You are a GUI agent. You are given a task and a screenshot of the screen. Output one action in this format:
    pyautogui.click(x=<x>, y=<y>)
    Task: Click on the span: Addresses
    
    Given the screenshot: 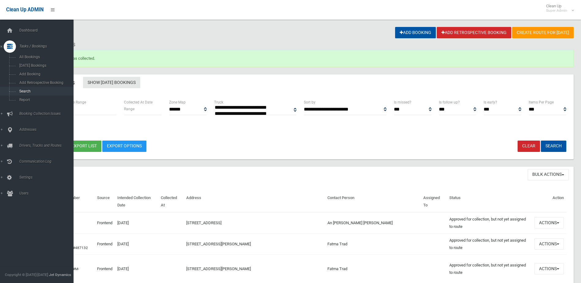 What is the action you would take?
    pyautogui.click(x=48, y=130)
    